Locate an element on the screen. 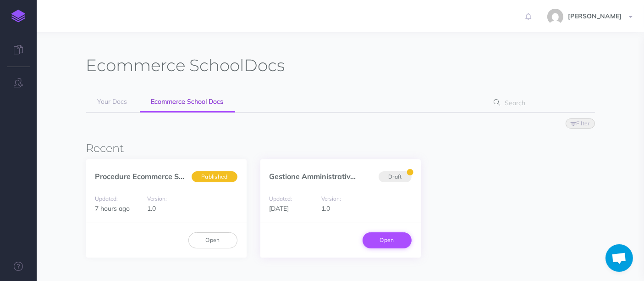 The height and width of the screenshot is (281, 644). img: logo-mark.svg is located at coordinates (18, 16).